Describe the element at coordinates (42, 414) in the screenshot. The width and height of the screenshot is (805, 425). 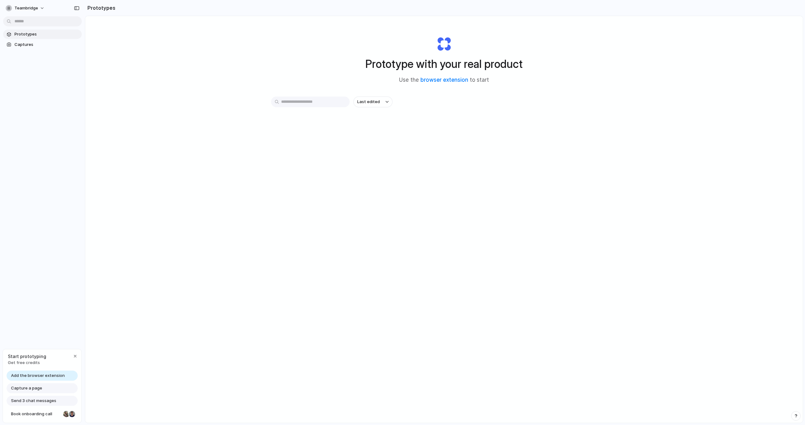
I see `a: Book onboarding call` at that location.